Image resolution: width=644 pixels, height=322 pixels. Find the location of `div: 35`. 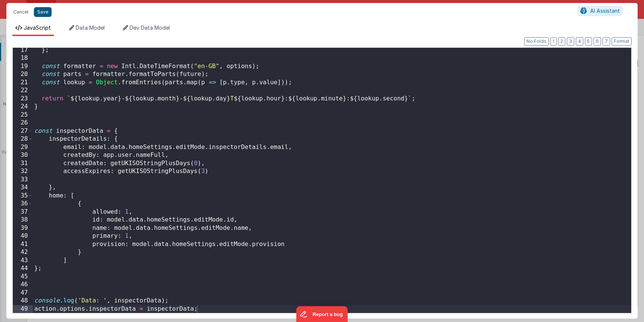

div: 35 is located at coordinates (23, 196).